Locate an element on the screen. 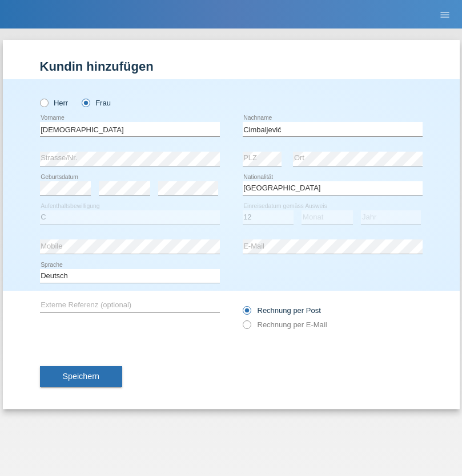 The image size is (462, 476). input: Rechnung per E-Mail is located at coordinates (246, 327).